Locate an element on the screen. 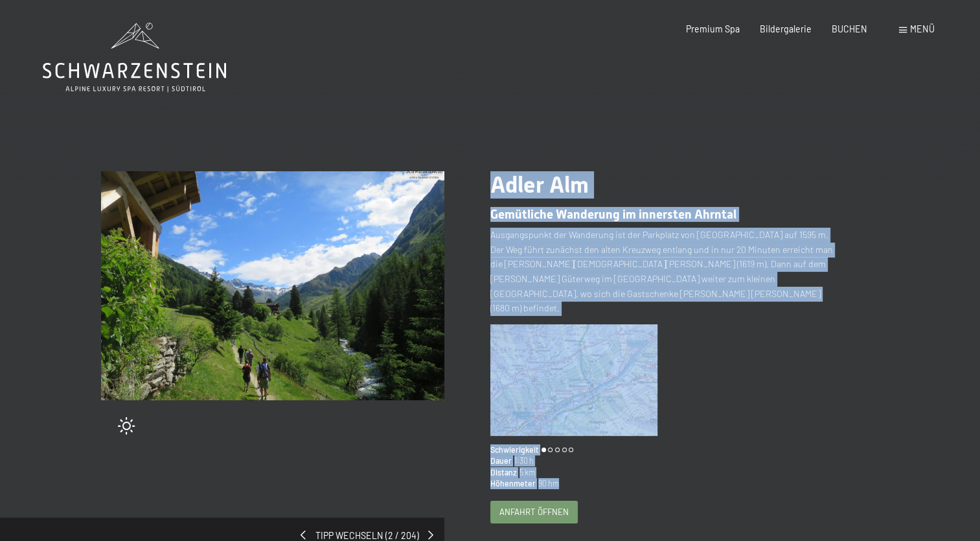  a: Premium Spa is located at coordinates (713, 28).